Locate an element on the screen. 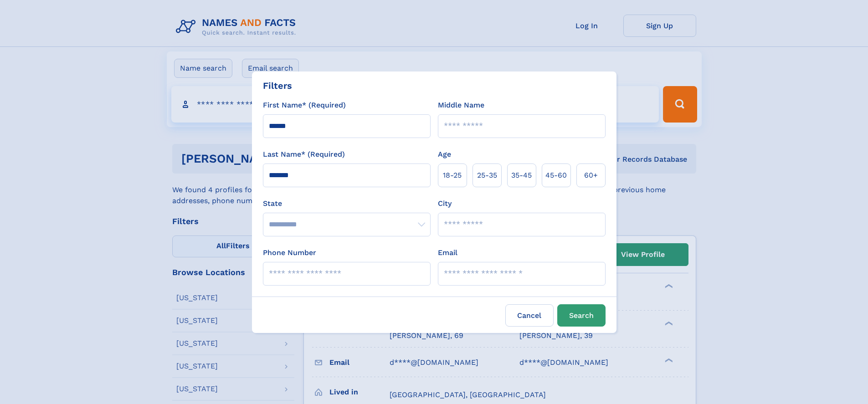  label: State is located at coordinates (347, 203).